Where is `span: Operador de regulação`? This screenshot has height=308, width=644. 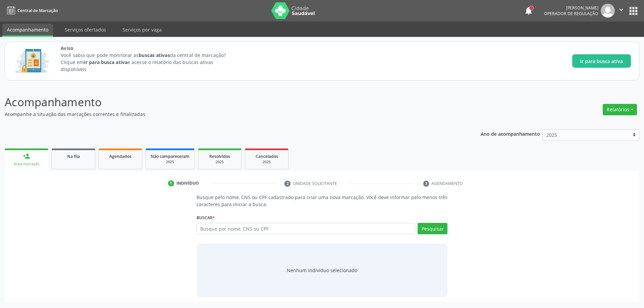
span: Operador de regulação is located at coordinates (571, 13).